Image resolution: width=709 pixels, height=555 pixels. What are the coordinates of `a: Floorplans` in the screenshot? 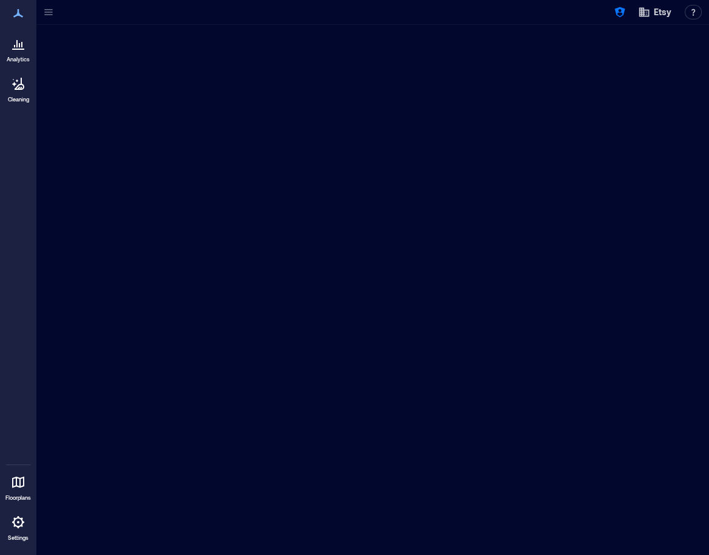 It's located at (18, 486).